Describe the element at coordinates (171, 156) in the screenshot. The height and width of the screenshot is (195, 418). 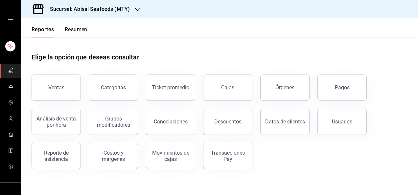
I see `div: Movimientos de cajas` at that location.